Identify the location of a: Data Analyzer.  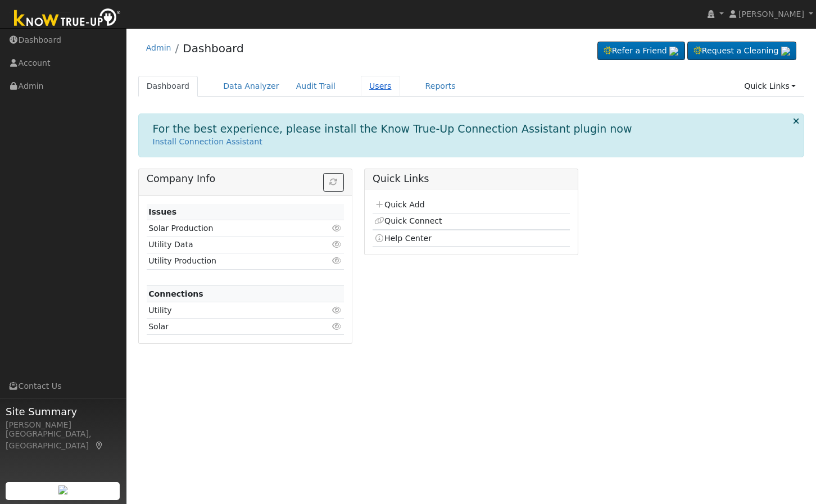
(251, 86).